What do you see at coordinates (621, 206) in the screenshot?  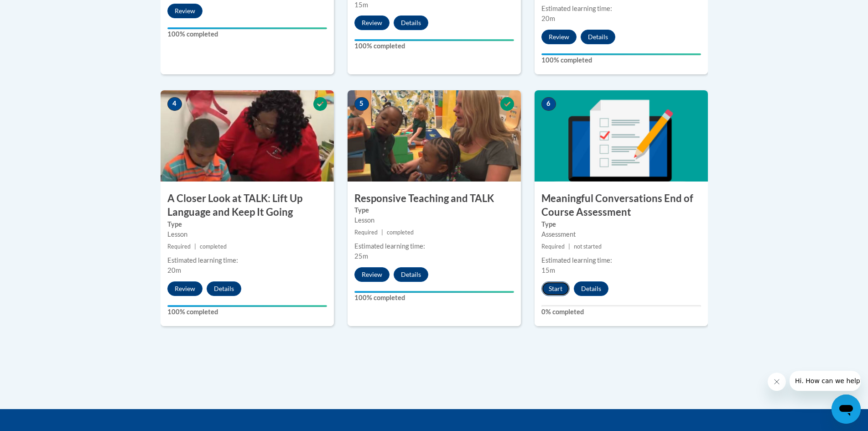 I see `h3: Meaningful Conversations End of Course Assessment` at bounding box center [621, 206].